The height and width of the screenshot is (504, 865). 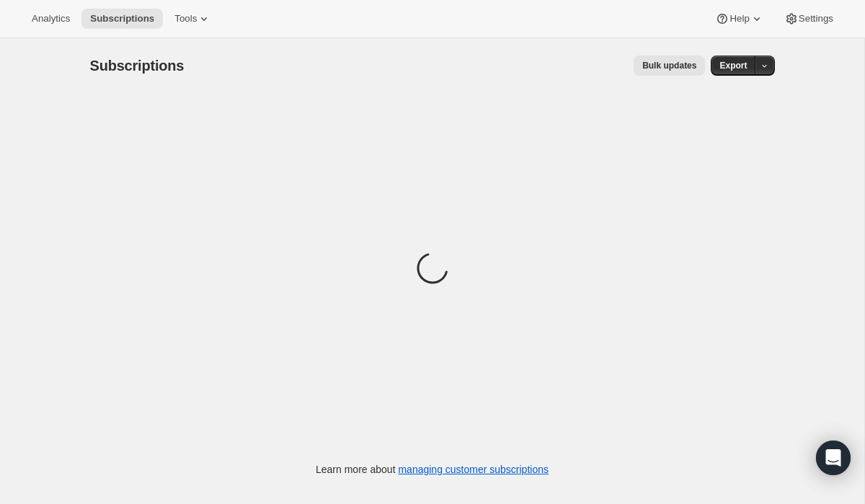 What do you see at coordinates (51, 18) in the screenshot?
I see `button: Analytics` at bounding box center [51, 18].